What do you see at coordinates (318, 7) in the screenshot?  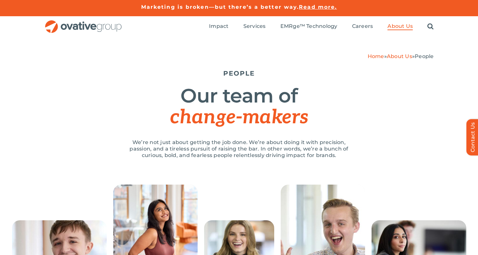 I see `span: Read more.` at bounding box center [318, 7].